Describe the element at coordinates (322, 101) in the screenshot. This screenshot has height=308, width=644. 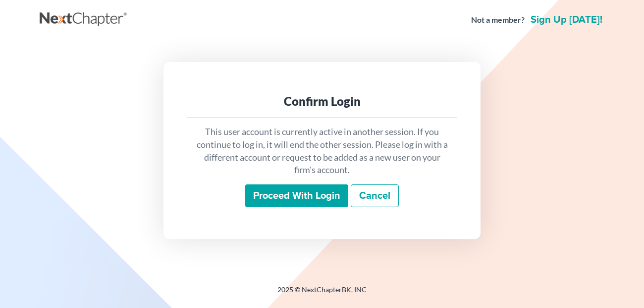
I see `div: Confirm Login` at that location.